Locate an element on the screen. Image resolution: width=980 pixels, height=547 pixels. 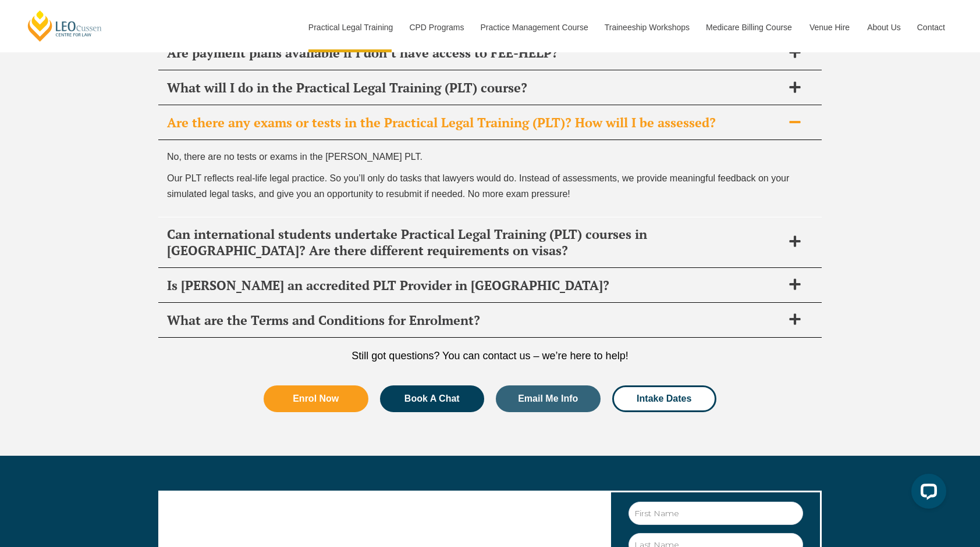
a: Intake Dates is located at coordinates (664, 398).